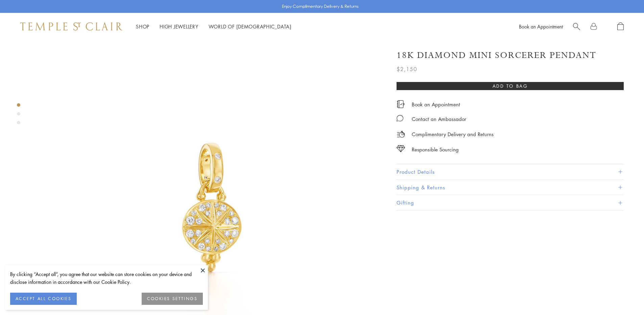  Describe the element at coordinates (510, 86) in the screenshot. I see `span: Add to bag` at that location.